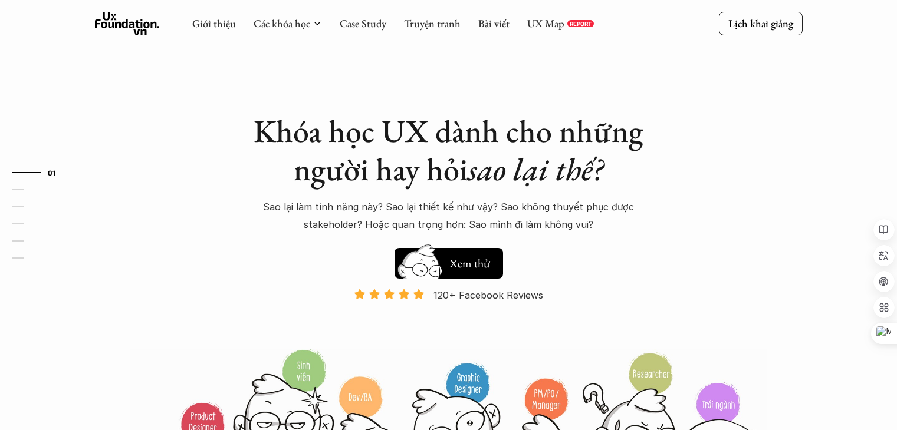 This screenshot has height=430, width=897. I want to click on p: Lịch khai giảng, so click(761, 23).